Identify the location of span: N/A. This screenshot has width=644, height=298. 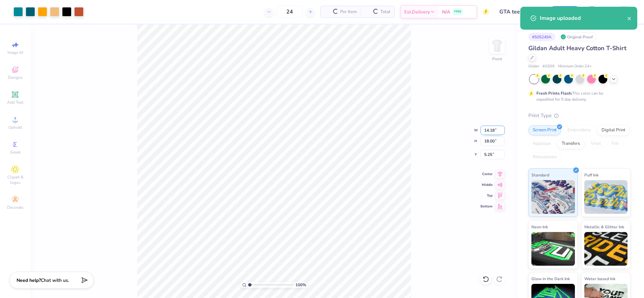
(446, 12).